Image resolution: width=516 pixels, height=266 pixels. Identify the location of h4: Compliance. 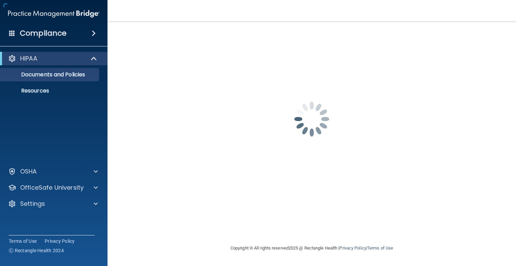
(43, 33).